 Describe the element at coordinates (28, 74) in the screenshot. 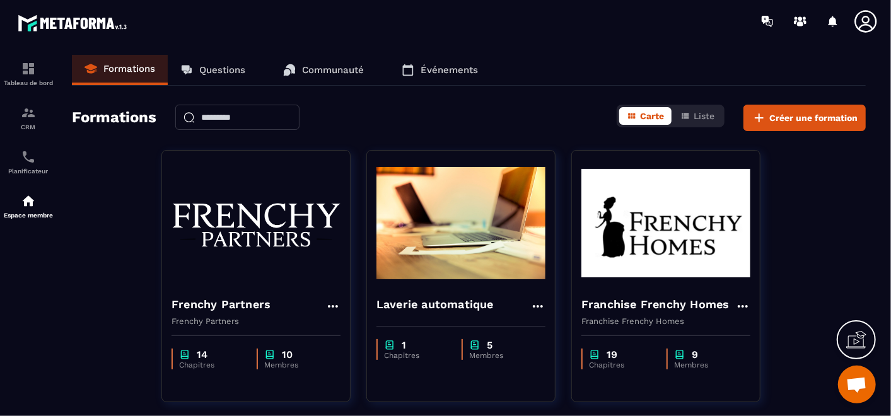

I see `a: formationformationTableau de bord` at that location.